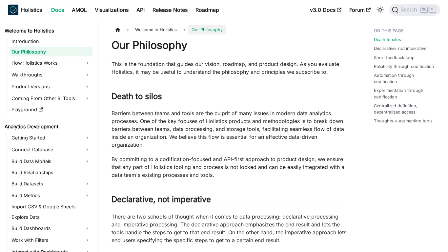 The width and height of the screenshot is (448, 252). I want to click on kbd: K, so click(432, 10).